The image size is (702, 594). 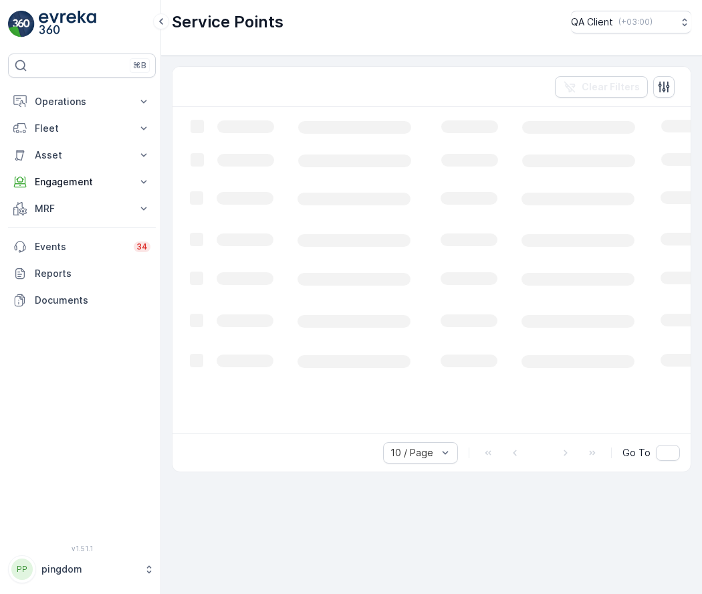 What do you see at coordinates (80, 247) in the screenshot?
I see `p: Events` at bounding box center [80, 247].